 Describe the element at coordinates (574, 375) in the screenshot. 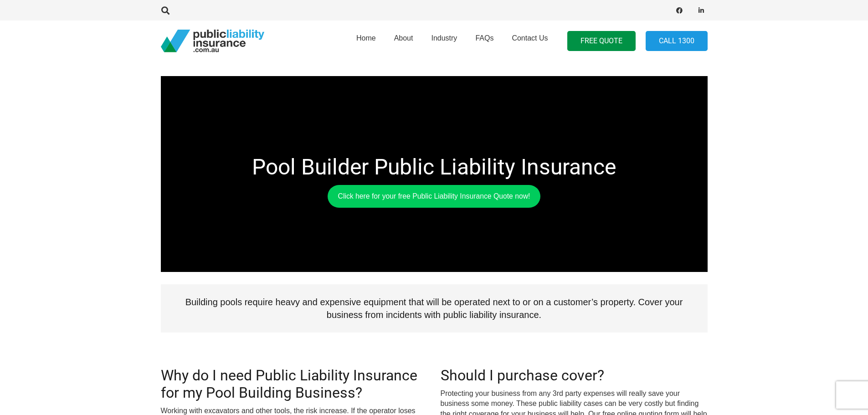

I see `h2: Should I purchase cover?` at that location.